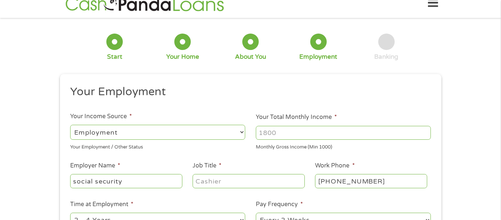 This screenshot has height=220, width=501. Describe the element at coordinates (157, 146) in the screenshot. I see `div: Your Employment / Other Status` at that location.